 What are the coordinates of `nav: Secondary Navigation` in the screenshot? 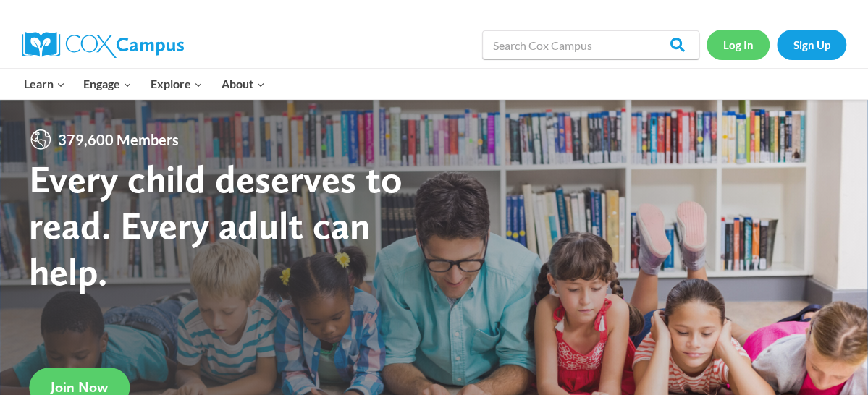 It's located at (776, 44).